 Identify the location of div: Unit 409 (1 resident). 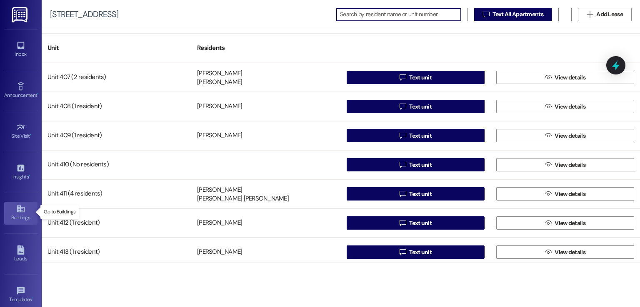
(116, 136).